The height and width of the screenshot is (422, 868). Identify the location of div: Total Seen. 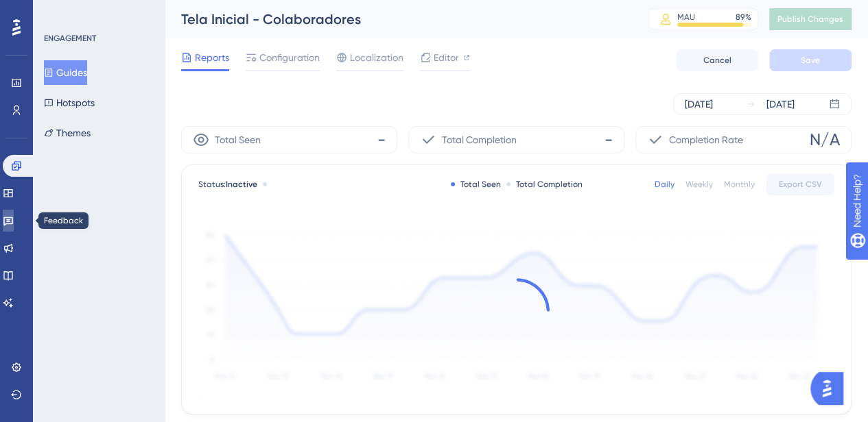
(475, 184).